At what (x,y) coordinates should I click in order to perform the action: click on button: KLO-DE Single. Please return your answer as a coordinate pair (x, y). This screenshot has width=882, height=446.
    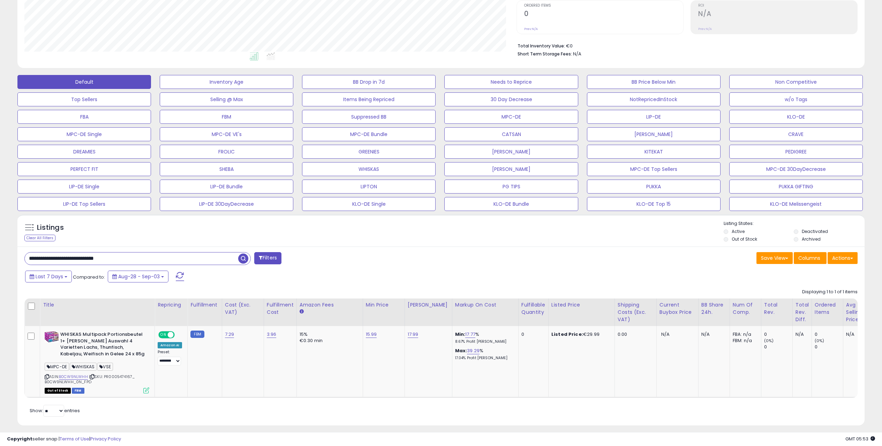
    Looking at the image, I should click on (368, 204).